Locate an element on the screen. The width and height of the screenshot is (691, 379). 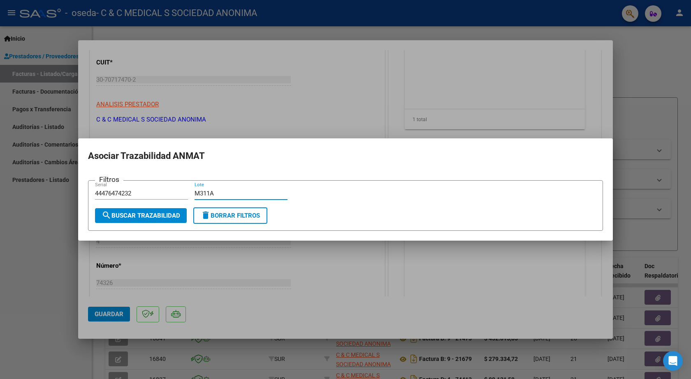
mat-icon: delete is located at coordinates (206, 215).